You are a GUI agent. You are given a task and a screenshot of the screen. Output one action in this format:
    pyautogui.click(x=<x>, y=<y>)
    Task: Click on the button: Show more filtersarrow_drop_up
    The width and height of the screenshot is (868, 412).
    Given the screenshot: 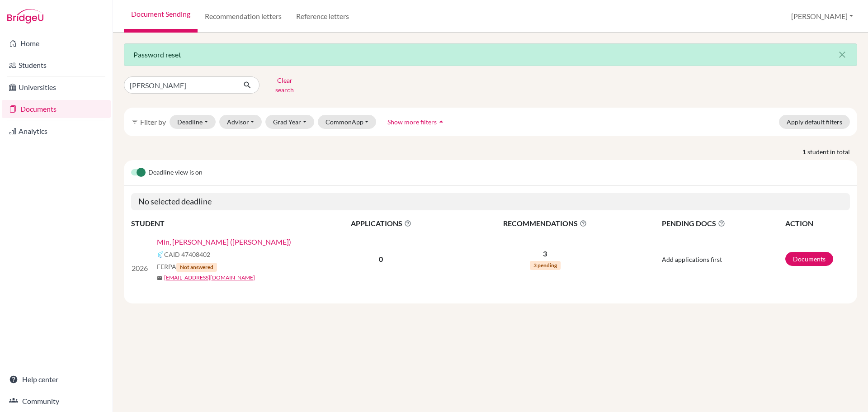 What is the action you would take?
    pyautogui.click(x=416, y=121)
    